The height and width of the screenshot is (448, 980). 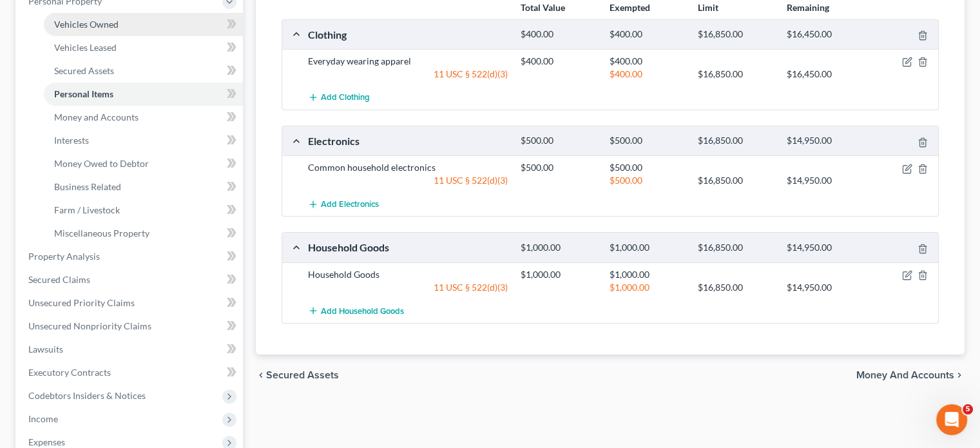 What do you see at coordinates (88, 186) in the screenshot?
I see `span: Business Related` at bounding box center [88, 186].